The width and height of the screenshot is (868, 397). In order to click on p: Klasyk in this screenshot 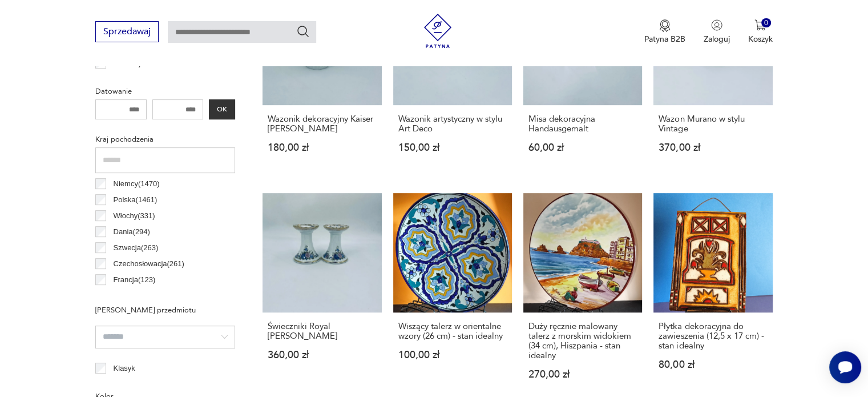, I will do `click(124, 369)`.